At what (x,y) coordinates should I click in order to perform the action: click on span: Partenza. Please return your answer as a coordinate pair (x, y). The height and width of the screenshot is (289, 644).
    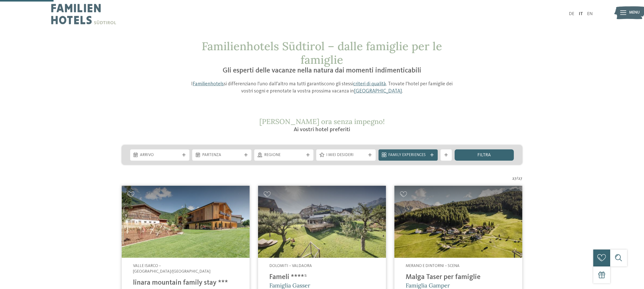
    Looking at the image, I should click on (222, 155).